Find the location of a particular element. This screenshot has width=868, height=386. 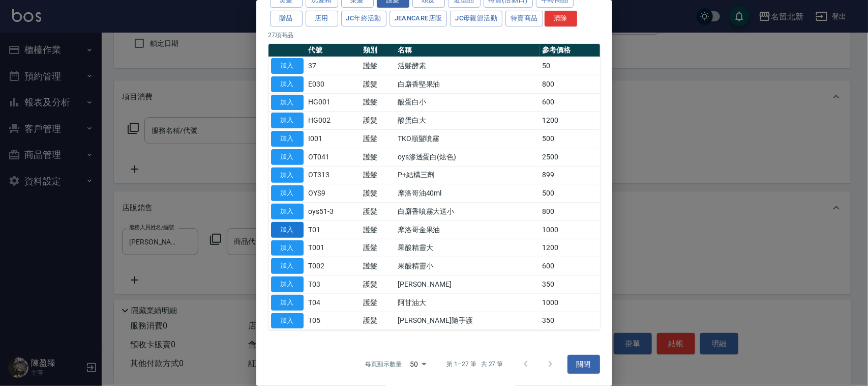

td: 白麝香噴霧大送小 is located at coordinates (467, 212).